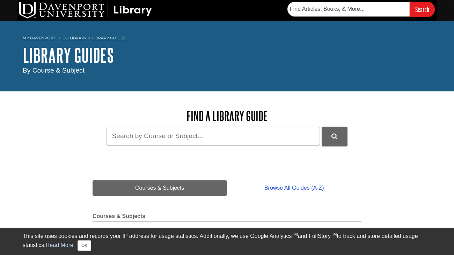  I want to click on a: My Davenport, so click(39, 38).